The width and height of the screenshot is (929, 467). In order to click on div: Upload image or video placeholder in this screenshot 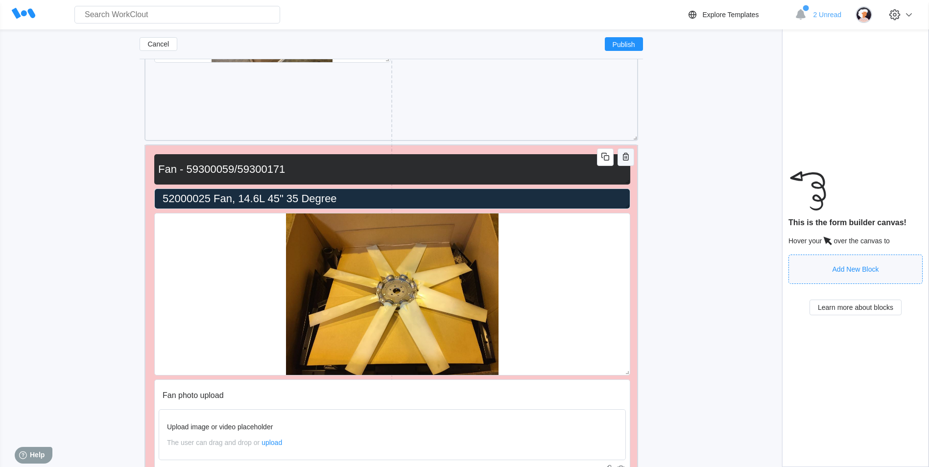, I will do `click(392, 427)`.